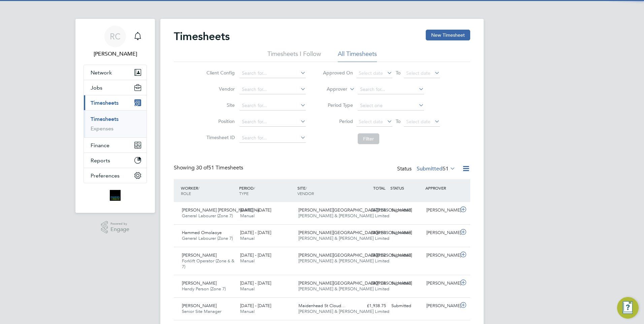 The image size is (644, 324). Describe the element at coordinates (371, 306) in the screenshot. I see `div: £1,938.75` at that location.